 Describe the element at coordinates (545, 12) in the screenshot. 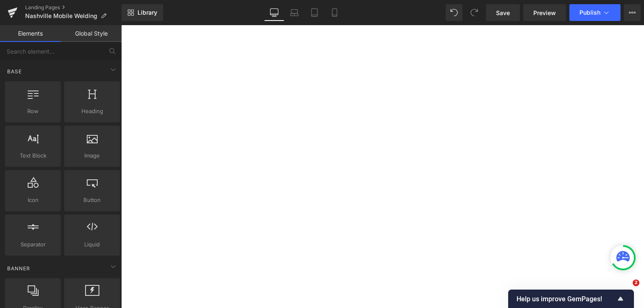

I see `a: Preview` at that location.